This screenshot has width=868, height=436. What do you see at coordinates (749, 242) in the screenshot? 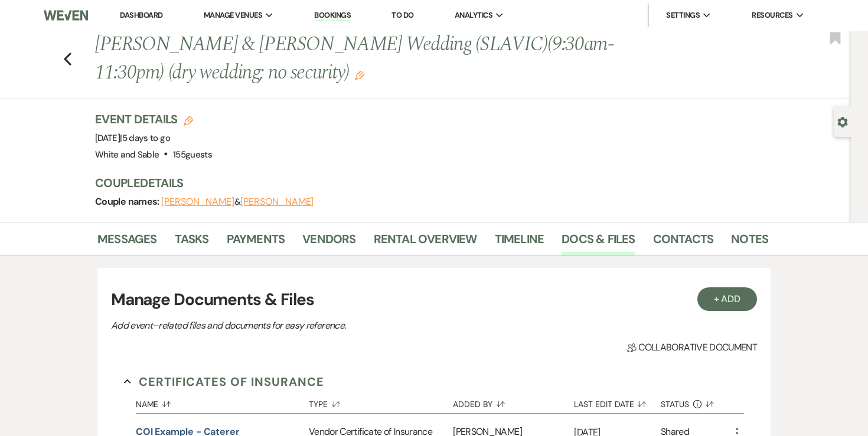
I see `a: Notes` at bounding box center [749, 242].